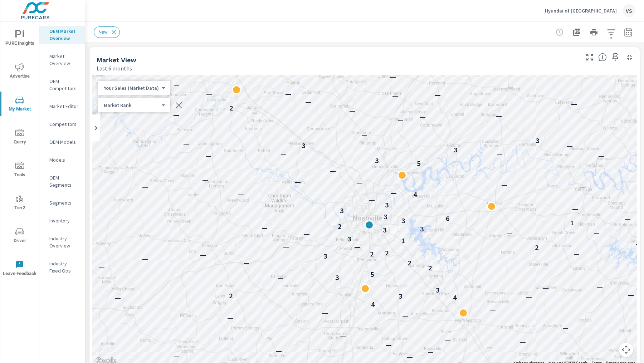 This screenshot has width=644, height=363. I want to click on span: My Market, so click(20, 105).